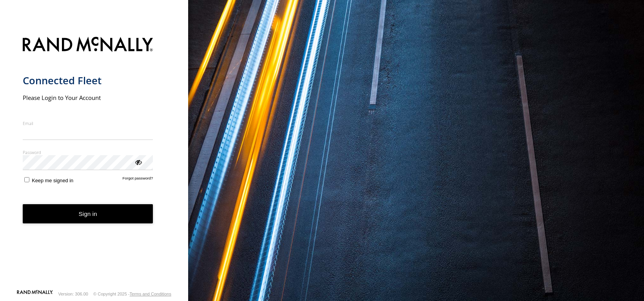 Image resolution: width=644 pixels, height=301 pixels. Describe the element at coordinates (94, 161) in the screenshot. I see `form: main` at that location.